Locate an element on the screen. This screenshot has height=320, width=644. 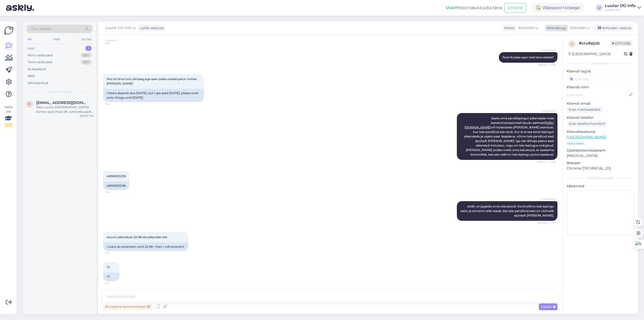
span: Otsi kliente is located at coordinates (42, 29).